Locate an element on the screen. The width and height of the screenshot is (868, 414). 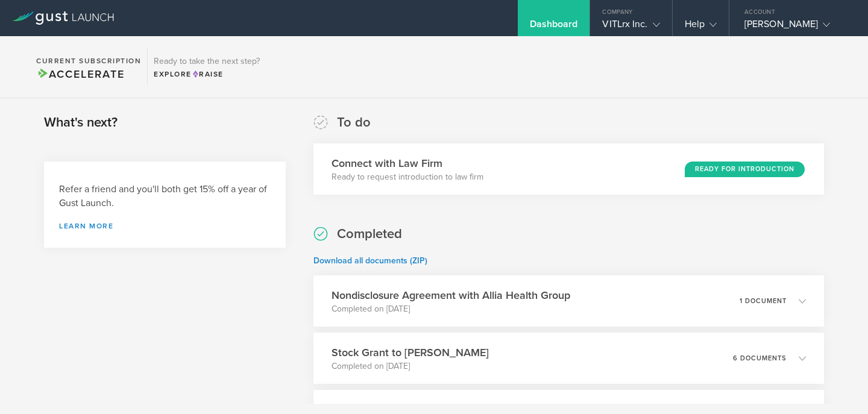
div: VITLrx Inc. is located at coordinates (630, 27).